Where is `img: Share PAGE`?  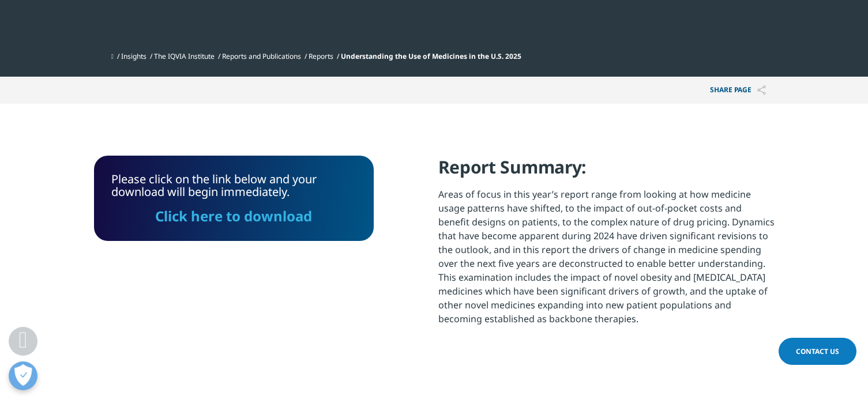
img: Share PAGE is located at coordinates (761, 90).